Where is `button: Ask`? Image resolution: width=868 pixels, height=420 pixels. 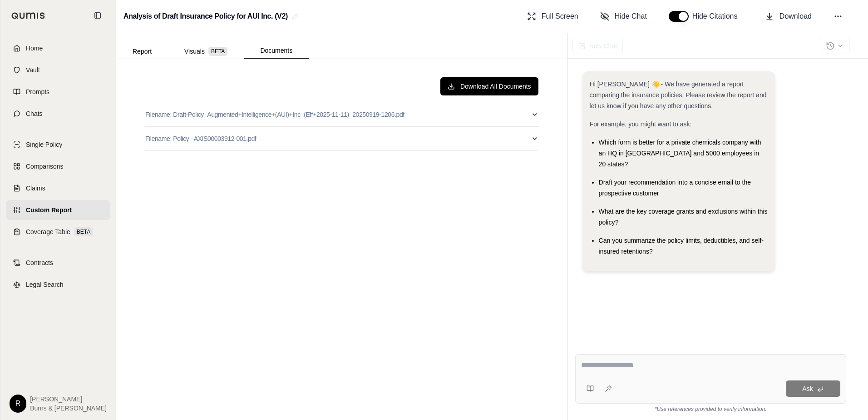
button: Ask is located at coordinates (814, 389).